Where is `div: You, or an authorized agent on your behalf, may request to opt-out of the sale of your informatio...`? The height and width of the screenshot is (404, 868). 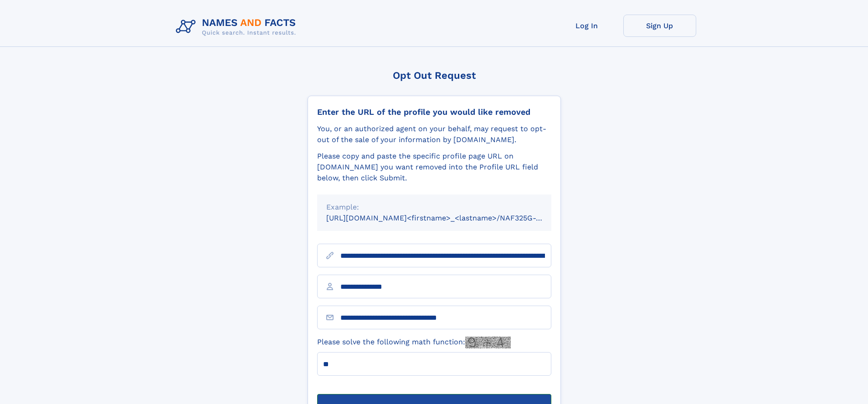 div: You, or an authorized agent on your behalf, may request to opt-out of the sale of your informatio... is located at coordinates (434, 134).